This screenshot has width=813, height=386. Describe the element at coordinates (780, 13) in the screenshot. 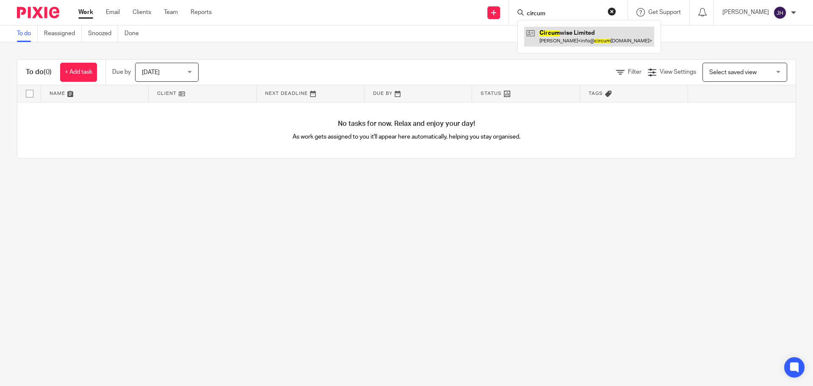

I see `img: svg%3E` at that location.